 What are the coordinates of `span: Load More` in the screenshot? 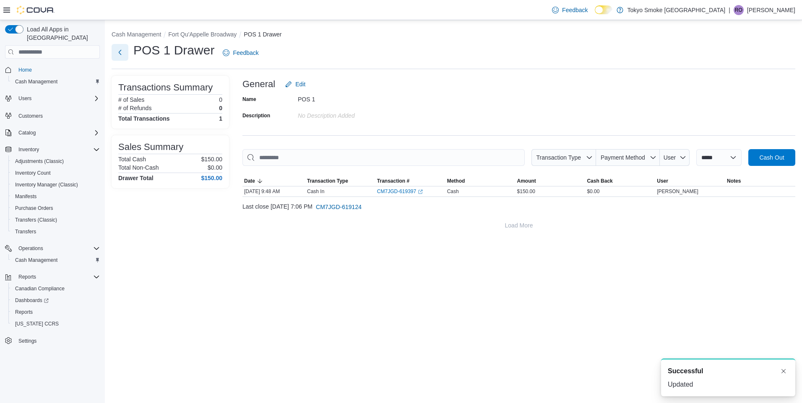 It's located at (519, 226).